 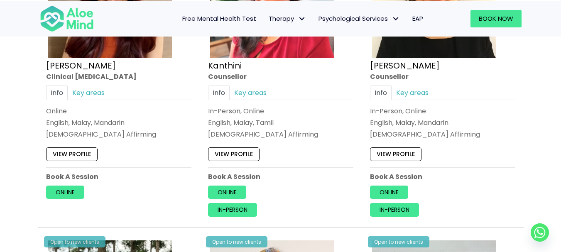 I want to click on a: Kanthini, so click(x=225, y=66).